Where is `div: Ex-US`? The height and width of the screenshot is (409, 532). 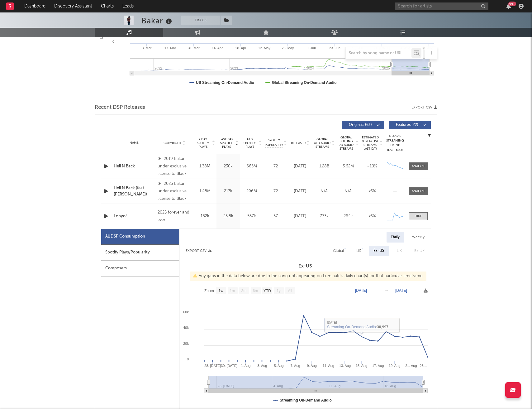 div: Ex-US is located at coordinates (379, 251).